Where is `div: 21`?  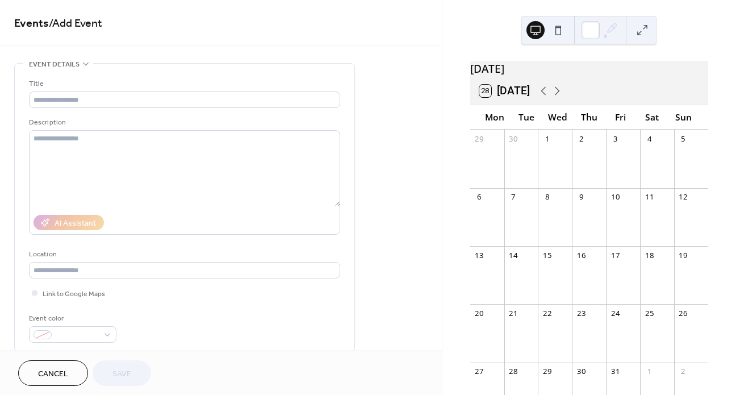
div: 21 is located at coordinates (513, 314).